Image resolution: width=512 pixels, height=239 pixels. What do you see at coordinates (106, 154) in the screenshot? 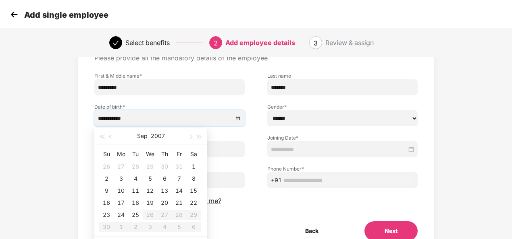
I see `th: Su` at bounding box center [106, 154].